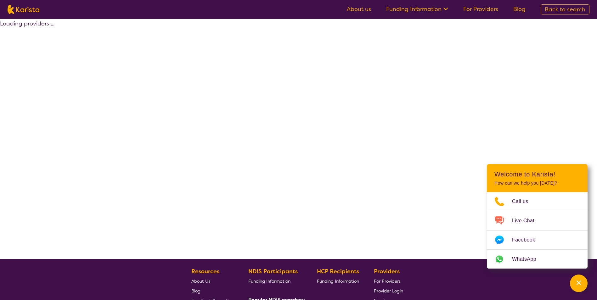  Describe the element at coordinates (23, 9) in the screenshot. I see `img: Karista logo` at that location.